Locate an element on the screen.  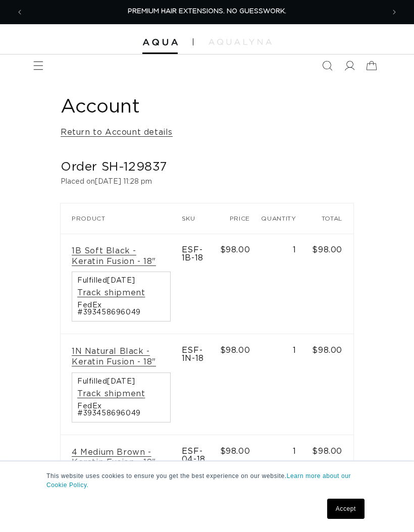
img: Aqua Hair Extensions is located at coordinates (160, 42).